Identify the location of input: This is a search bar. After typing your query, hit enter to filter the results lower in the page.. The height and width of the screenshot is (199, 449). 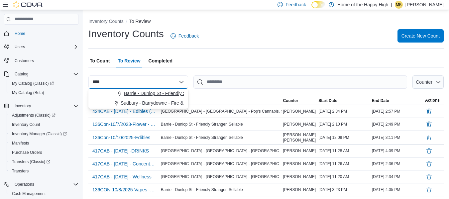
(300, 82).